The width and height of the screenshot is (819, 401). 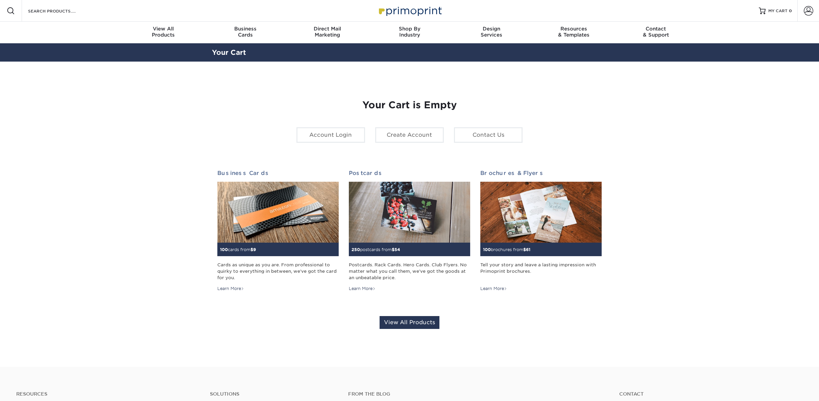 What do you see at coordinates (656, 32) in the screenshot?
I see `a: Contact& Support` at bounding box center [656, 32].